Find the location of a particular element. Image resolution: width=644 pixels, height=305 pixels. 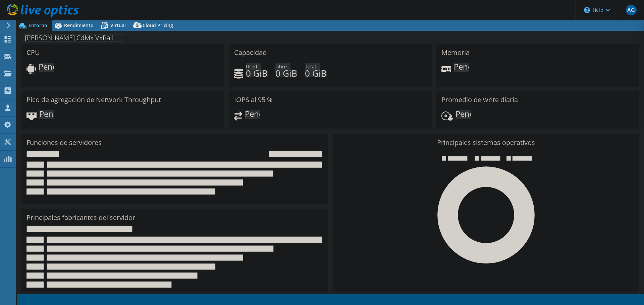

span: Rendimiento is located at coordinates (78, 25).